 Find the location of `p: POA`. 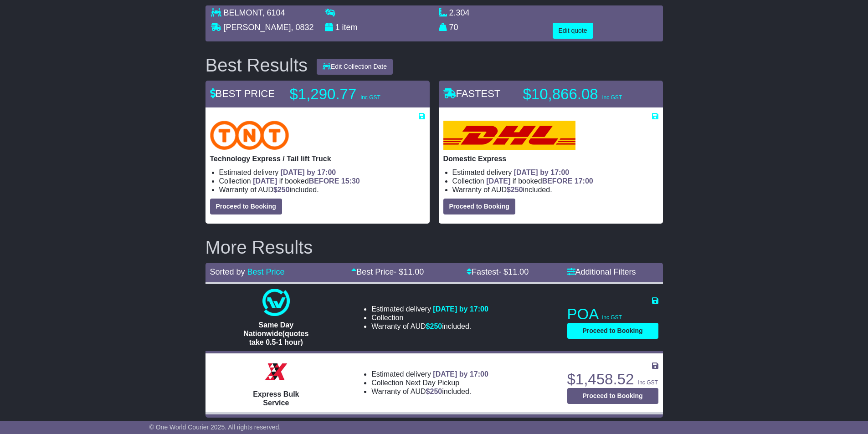

p: POA is located at coordinates (613, 314).